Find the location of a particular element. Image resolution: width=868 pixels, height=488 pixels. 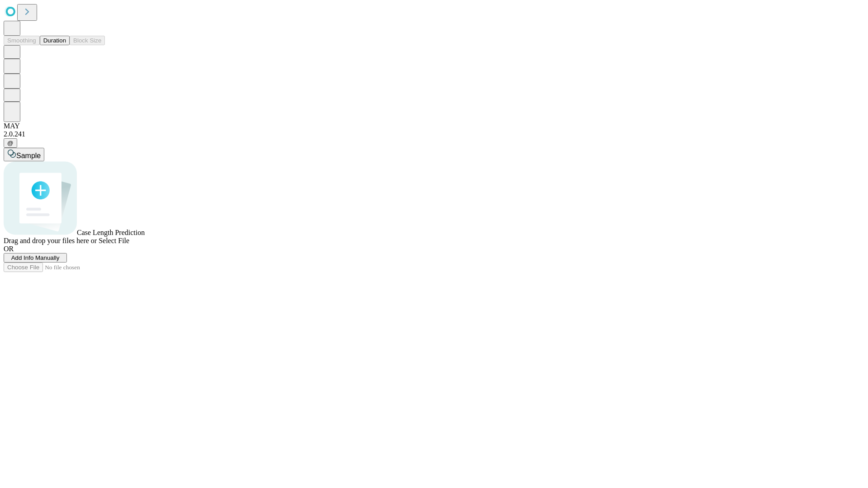

span: Select File is located at coordinates (114, 241).